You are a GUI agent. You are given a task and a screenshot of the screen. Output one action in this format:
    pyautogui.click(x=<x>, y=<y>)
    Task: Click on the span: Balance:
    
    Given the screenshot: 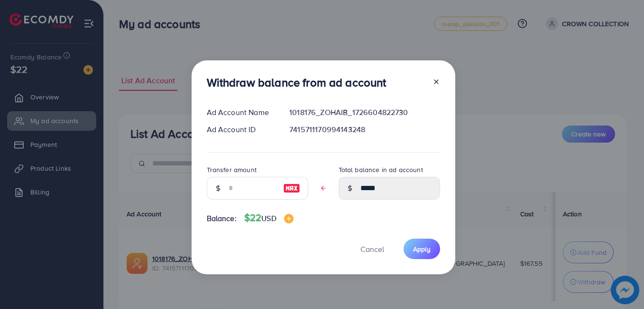 What is the action you would take?
    pyautogui.click(x=221, y=218)
    